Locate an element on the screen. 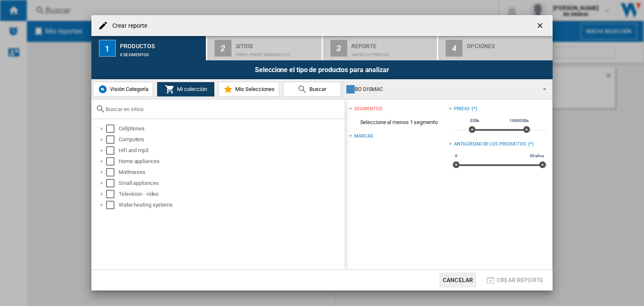 The image size is (644, 306). div: Opciones is located at coordinates (507, 44).